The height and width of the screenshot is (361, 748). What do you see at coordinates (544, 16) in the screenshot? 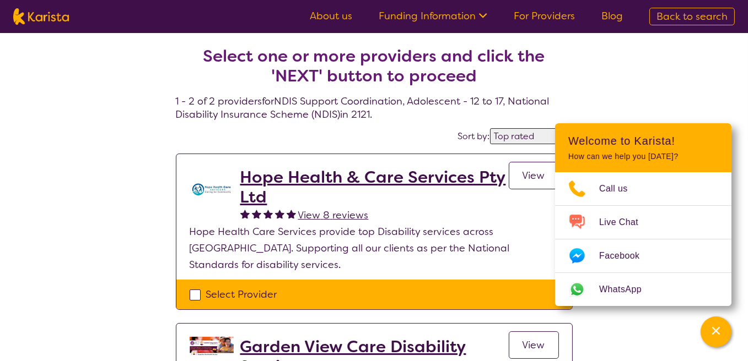
I see `a: For Providers` at bounding box center [544, 16].